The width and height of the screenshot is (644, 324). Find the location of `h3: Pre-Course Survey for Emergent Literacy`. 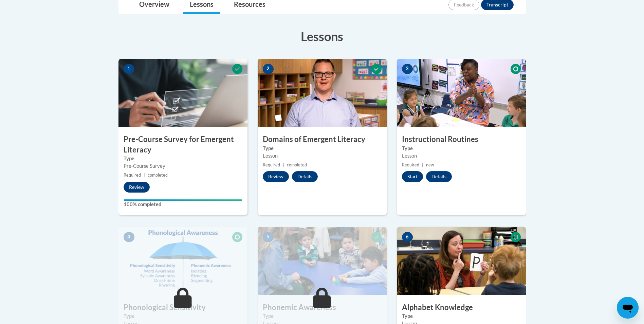

h3: Pre-Course Survey for Emergent Literacy is located at coordinates (183, 144).